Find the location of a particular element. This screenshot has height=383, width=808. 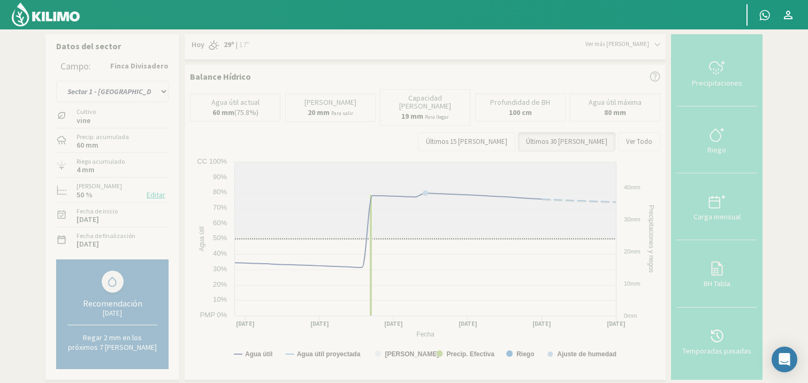

label: Fecha de finalización is located at coordinates (106, 236).